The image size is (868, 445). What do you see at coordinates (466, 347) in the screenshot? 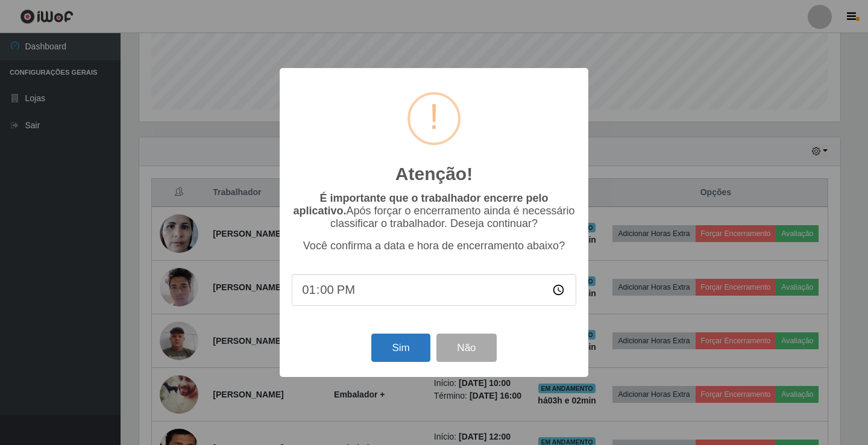
I see `button: Não` at bounding box center [466, 347].